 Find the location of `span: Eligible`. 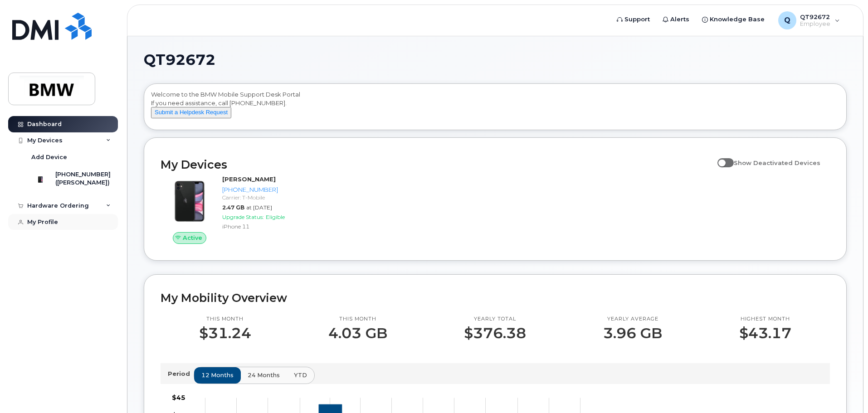

span: Eligible is located at coordinates (275, 217).